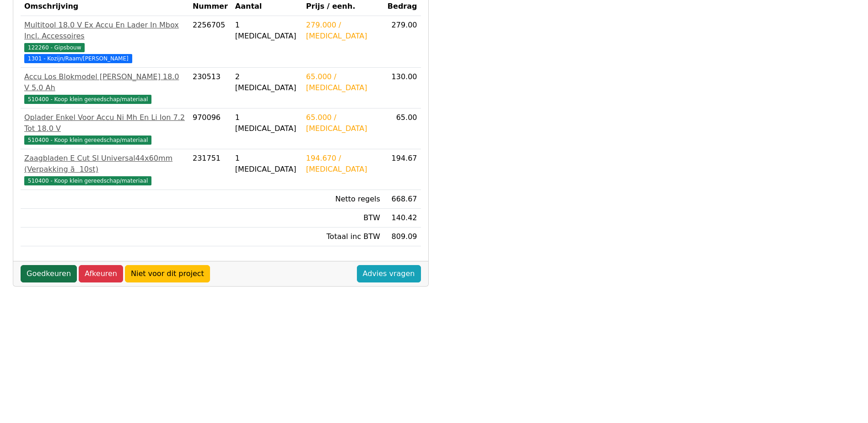 The image size is (868, 423). What do you see at coordinates (343, 237) in the screenshot?
I see `td: Totaal inc BTW` at bounding box center [343, 237].